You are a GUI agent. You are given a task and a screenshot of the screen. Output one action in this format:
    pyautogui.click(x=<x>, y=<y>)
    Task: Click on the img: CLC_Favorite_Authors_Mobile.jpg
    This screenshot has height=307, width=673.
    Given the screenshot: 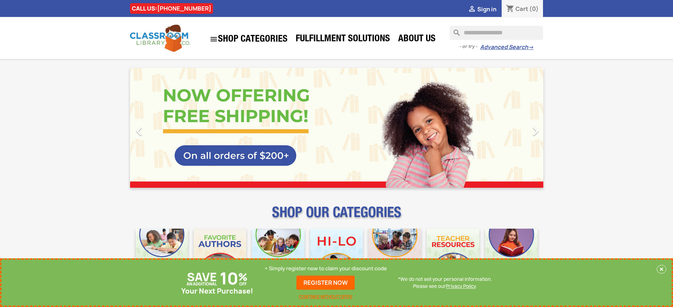 What is the action you would take?
    pyautogui.click(x=220, y=255)
    